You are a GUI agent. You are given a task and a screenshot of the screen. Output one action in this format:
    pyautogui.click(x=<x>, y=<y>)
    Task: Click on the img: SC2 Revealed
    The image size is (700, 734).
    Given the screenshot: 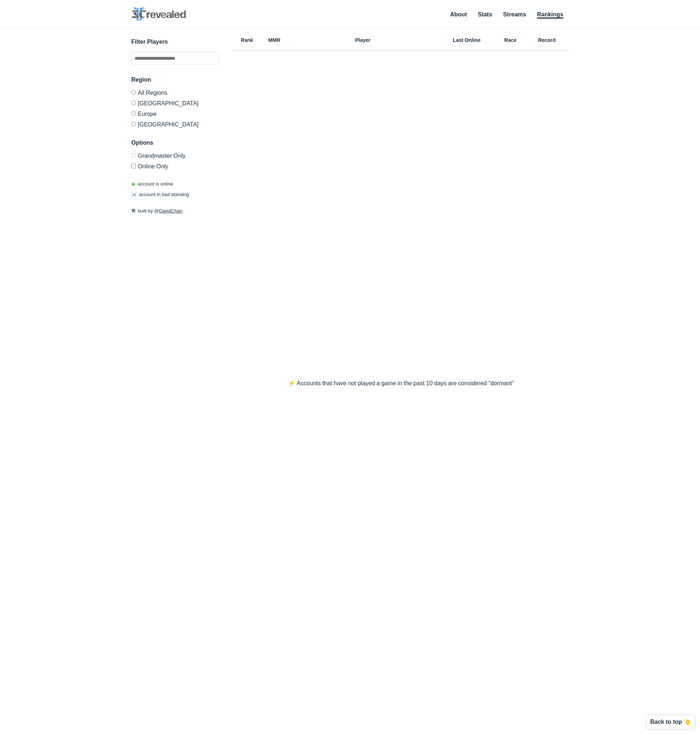 What is the action you would take?
    pyautogui.click(x=159, y=14)
    